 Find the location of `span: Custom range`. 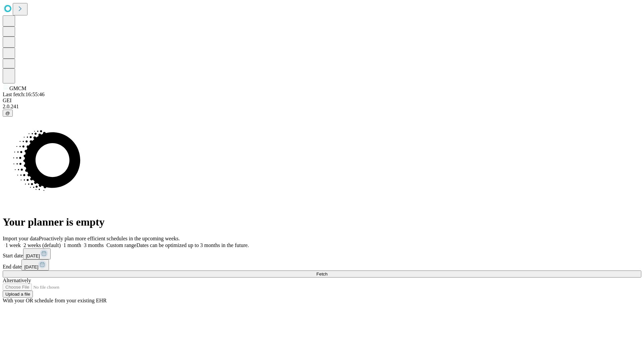

span: Custom range is located at coordinates (121, 245).